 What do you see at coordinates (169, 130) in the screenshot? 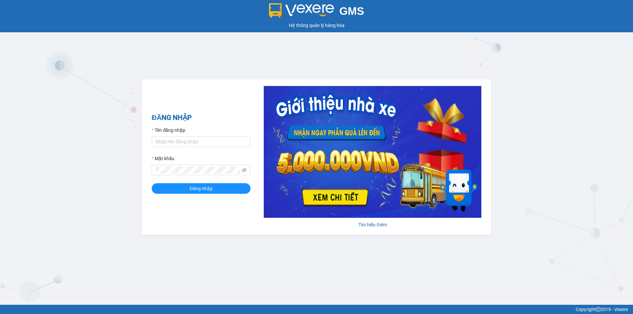
I see `label: Tên đăng nhập` at bounding box center [169, 130].